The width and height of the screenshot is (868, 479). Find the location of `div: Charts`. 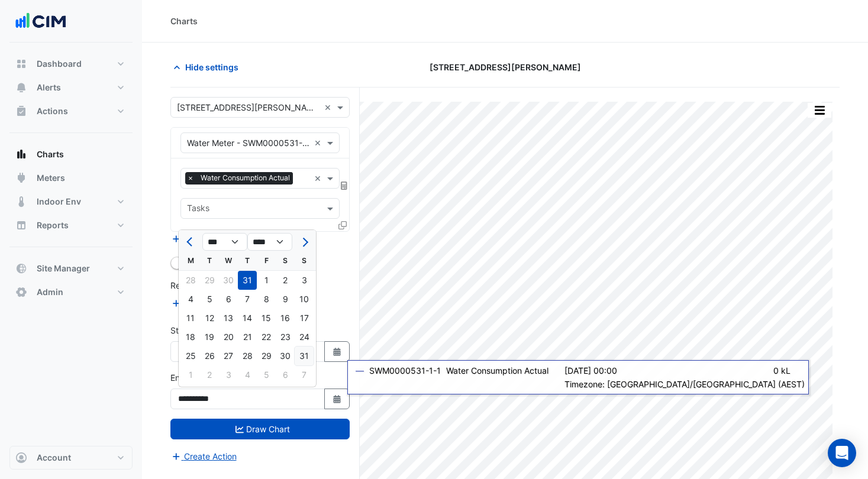

div: Charts is located at coordinates (184, 21).